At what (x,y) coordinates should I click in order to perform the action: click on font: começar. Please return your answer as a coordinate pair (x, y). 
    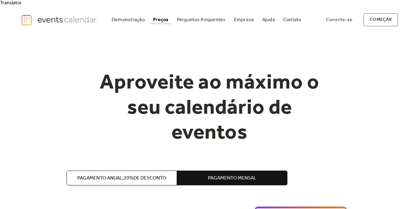
    Looking at the image, I should click on (381, 20).